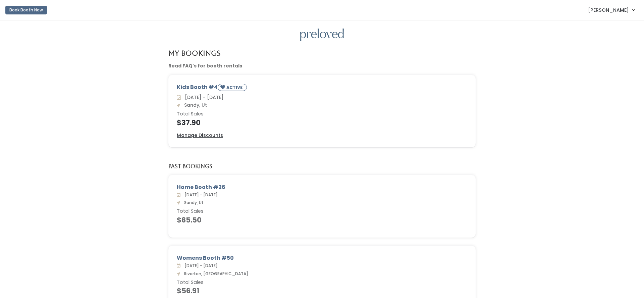  Describe the element at coordinates (236, 87) in the screenshot. I see `small: ACTIVE` at that location.